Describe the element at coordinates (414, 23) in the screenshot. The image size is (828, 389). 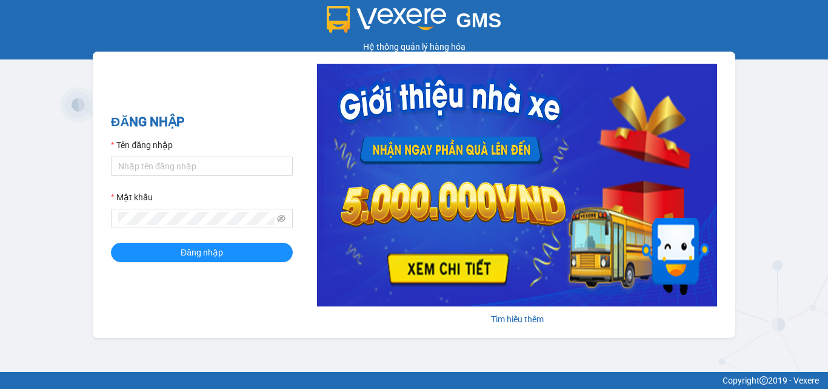
I see `a: GMS` at that location.